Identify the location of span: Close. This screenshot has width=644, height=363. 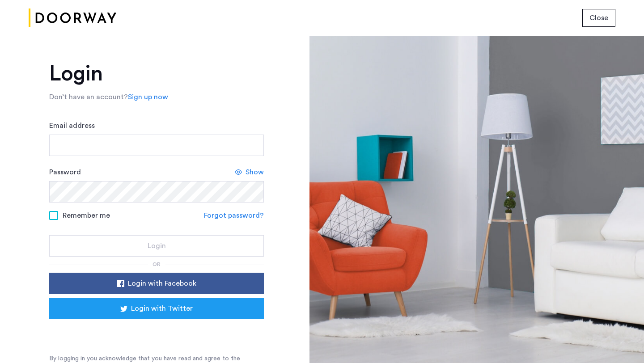
(599, 18).